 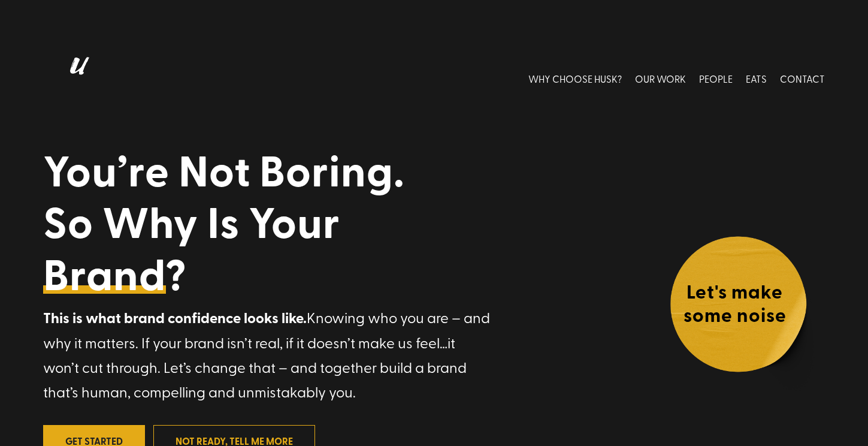 What do you see at coordinates (269, 225) in the screenshot?
I see `h1: You’re Not Boring. So Why Is Your ?` at bounding box center [269, 225].